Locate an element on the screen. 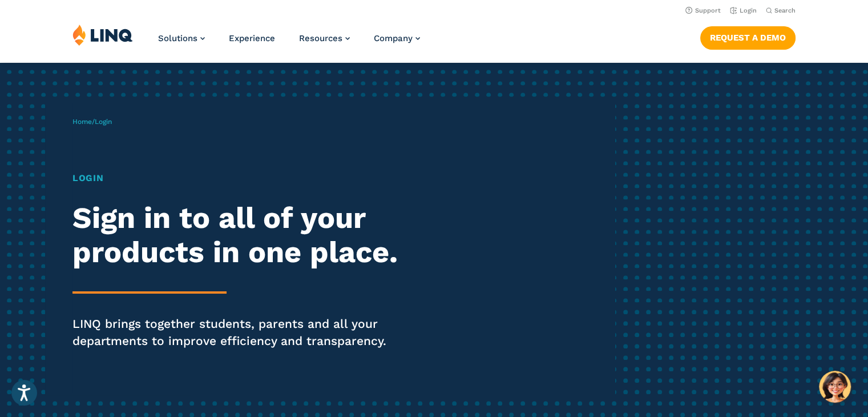  a: Solutions is located at coordinates (182, 38).